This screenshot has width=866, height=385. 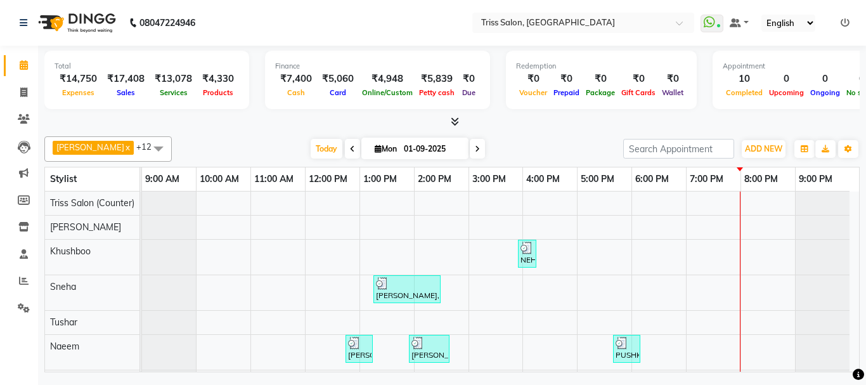 What do you see at coordinates (597, 179) in the screenshot?
I see `a: 5:00 PM` at bounding box center [597, 179].